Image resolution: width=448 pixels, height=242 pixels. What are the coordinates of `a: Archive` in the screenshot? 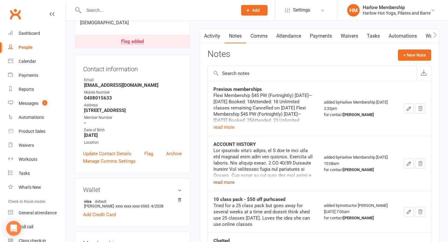 It's located at (174, 154).